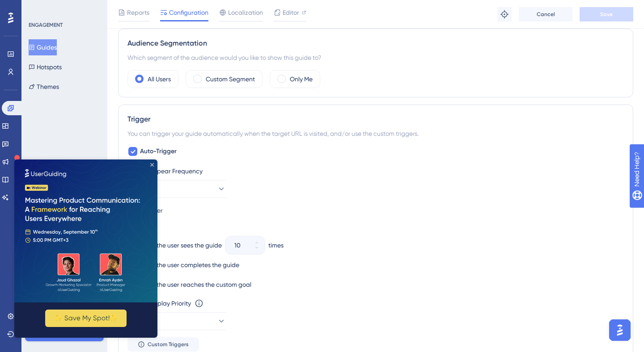  What do you see at coordinates (607, 14) in the screenshot?
I see `span: Save` at bounding box center [607, 14].